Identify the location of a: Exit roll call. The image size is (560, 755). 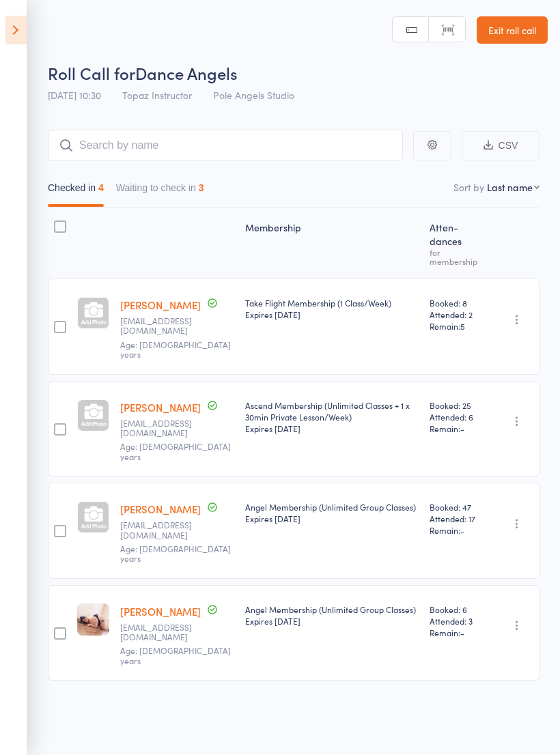
(512, 30).